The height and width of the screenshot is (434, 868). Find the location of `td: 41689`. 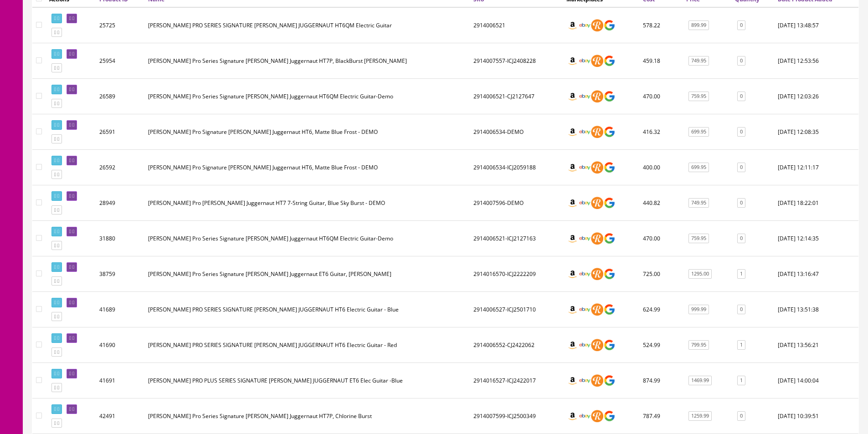

td: 41689 is located at coordinates (120, 310).